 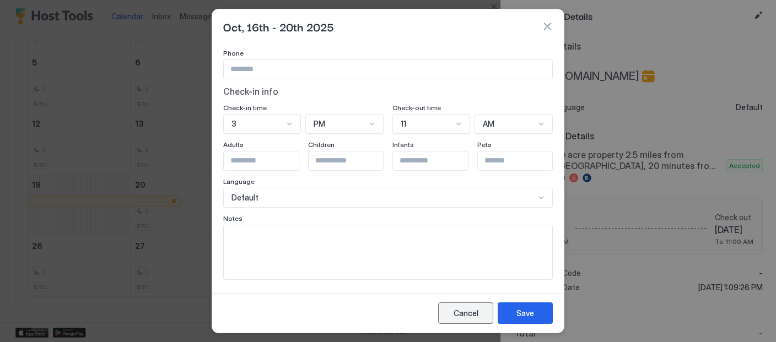 What do you see at coordinates (245, 108) in the screenshot?
I see `span: Check-in time` at bounding box center [245, 108].